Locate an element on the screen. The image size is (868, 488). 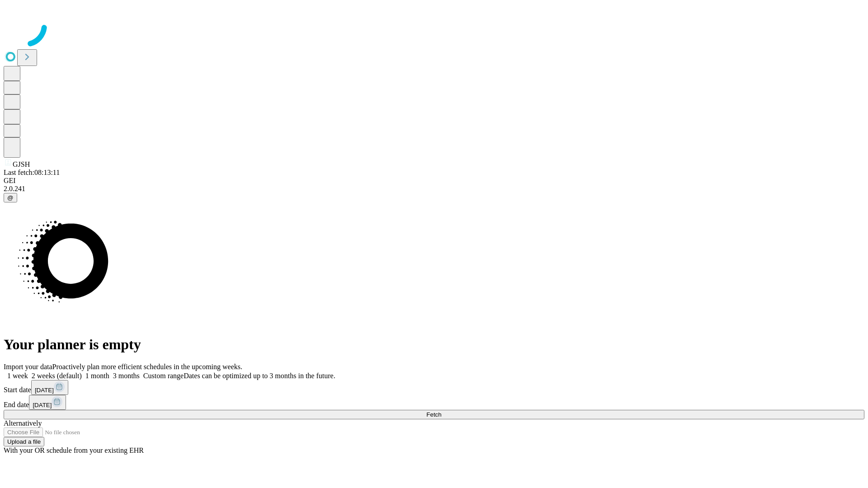
div: Start date is located at coordinates (434, 388).